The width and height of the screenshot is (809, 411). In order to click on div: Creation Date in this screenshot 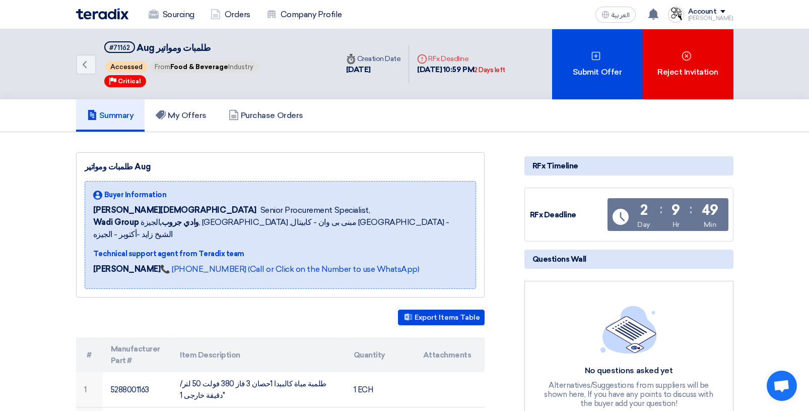, I will do `click(373, 58)`.